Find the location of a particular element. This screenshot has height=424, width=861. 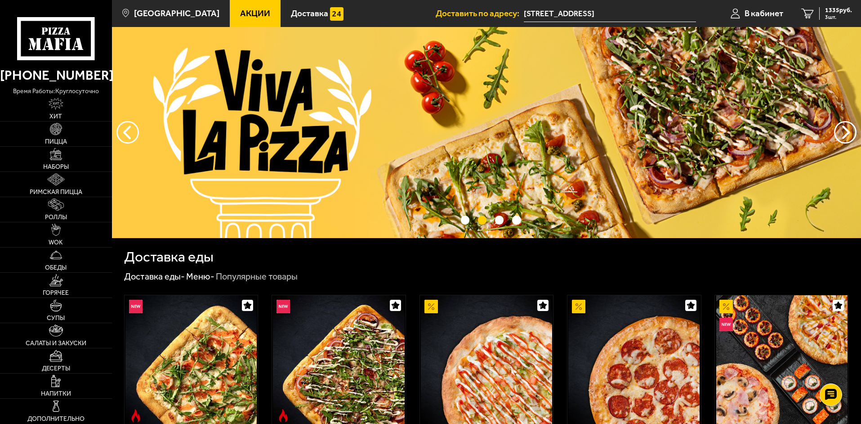

span: Пицца is located at coordinates (56, 142).